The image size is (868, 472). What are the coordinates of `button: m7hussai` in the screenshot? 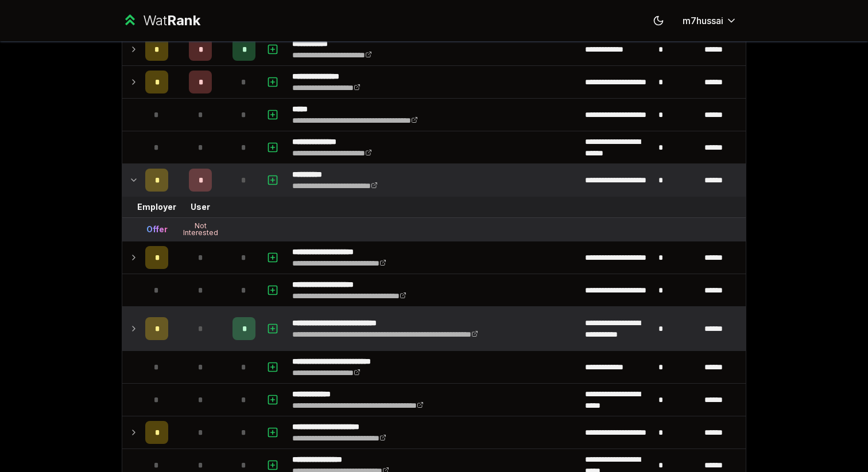 It's located at (709, 21).